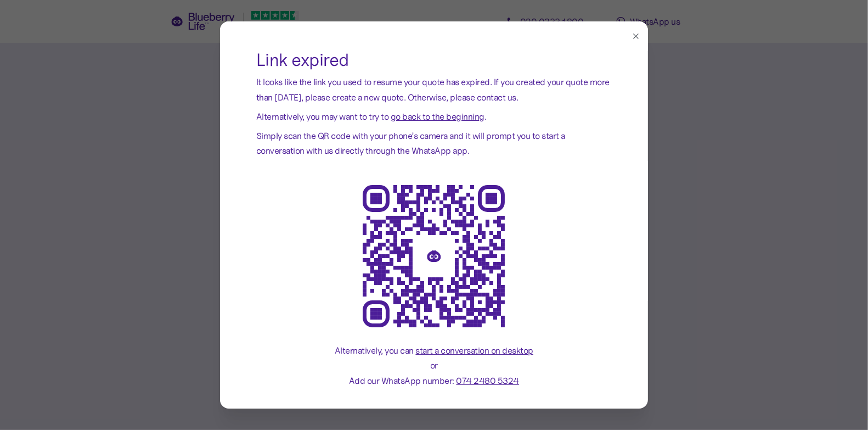  I want to click on a: go back to the beginning, so click(437, 116).